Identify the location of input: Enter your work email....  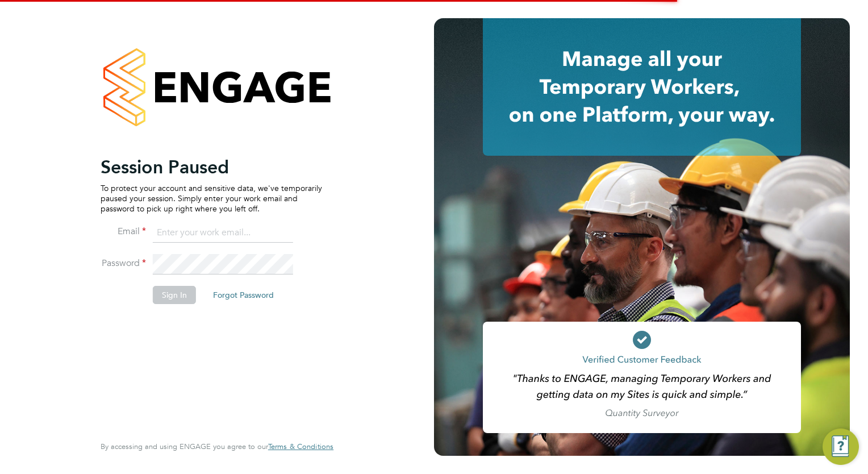
(222, 233).